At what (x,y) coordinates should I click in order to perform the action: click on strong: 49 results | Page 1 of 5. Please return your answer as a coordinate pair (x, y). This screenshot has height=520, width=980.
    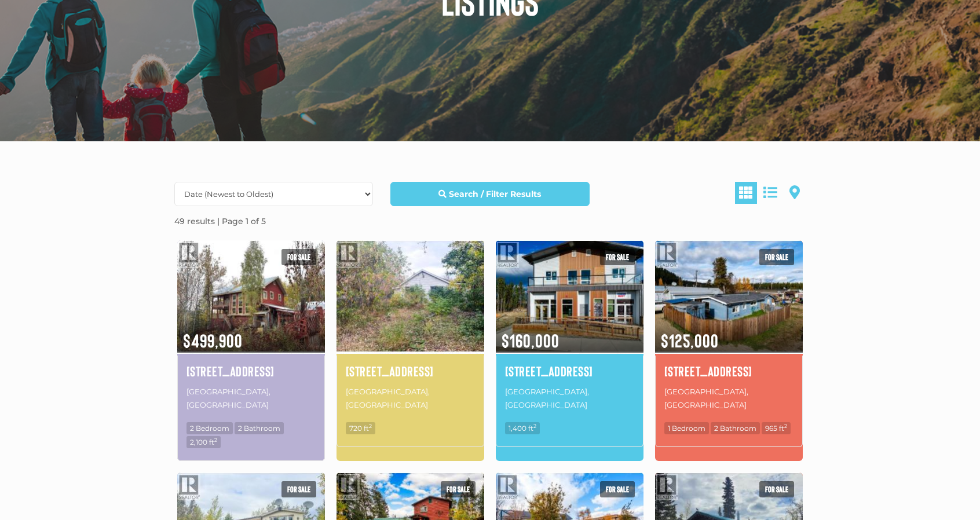
    Looking at the image, I should click on (220, 221).